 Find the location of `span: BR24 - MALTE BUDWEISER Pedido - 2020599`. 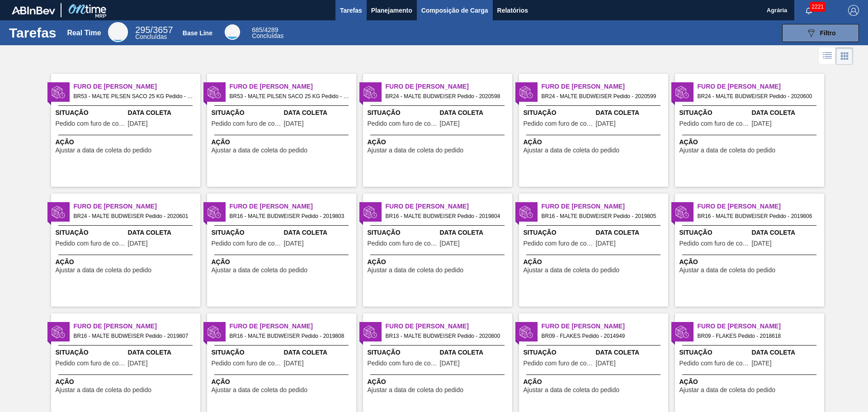

span: BR24 - MALTE BUDWEISER Pedido - 2020599 is located at coordinates (601, 96).